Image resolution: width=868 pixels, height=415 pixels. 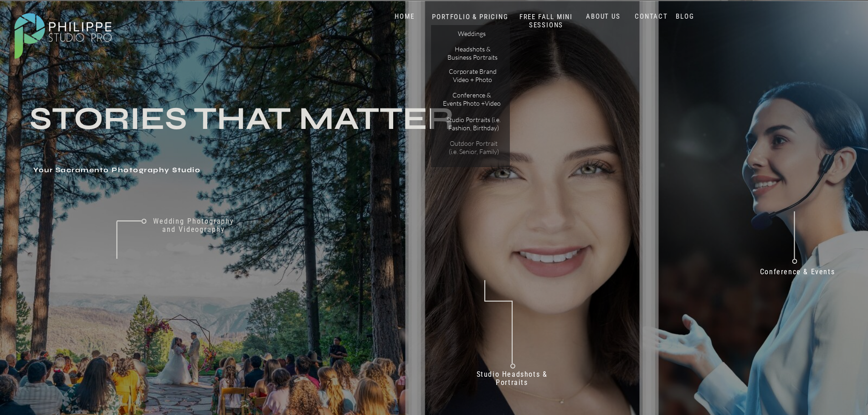 I want to click on a: Corporate Brand Video + Photo, so click(x=472, y=75).